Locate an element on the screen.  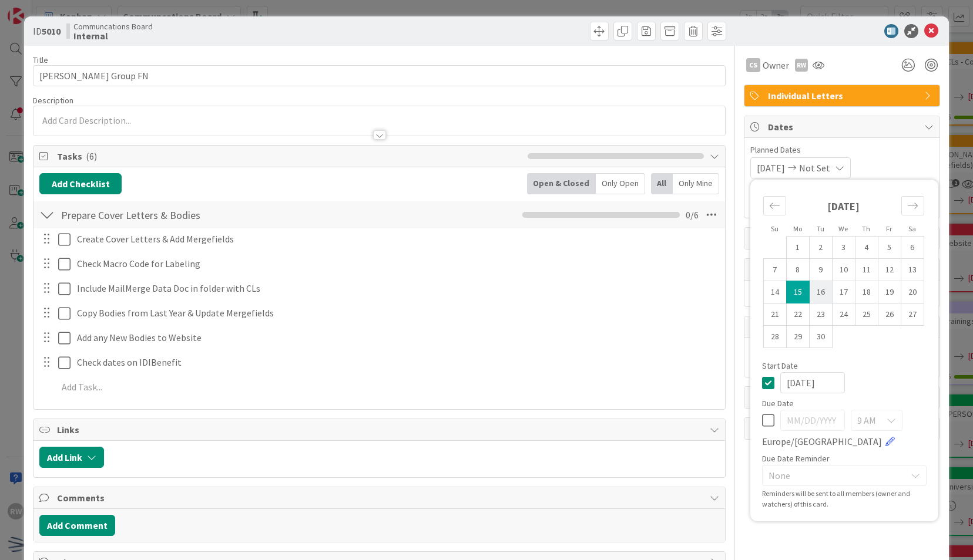
td: Choose Saturday, 09/13/2025 12:00 PM as your check-in date. It’s available. is located at coordinates (912, 270).